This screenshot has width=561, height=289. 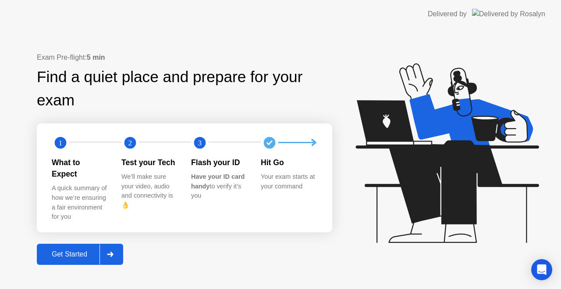 I want to click on div: A quick summary of how we’re ensuring a fair environment for you, so click(x=79, y=202).